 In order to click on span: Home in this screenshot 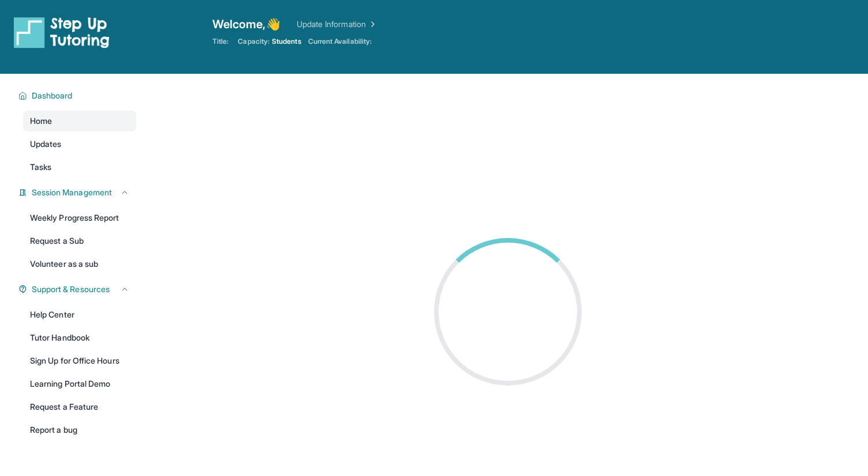, I will do `click(41, 121)`.